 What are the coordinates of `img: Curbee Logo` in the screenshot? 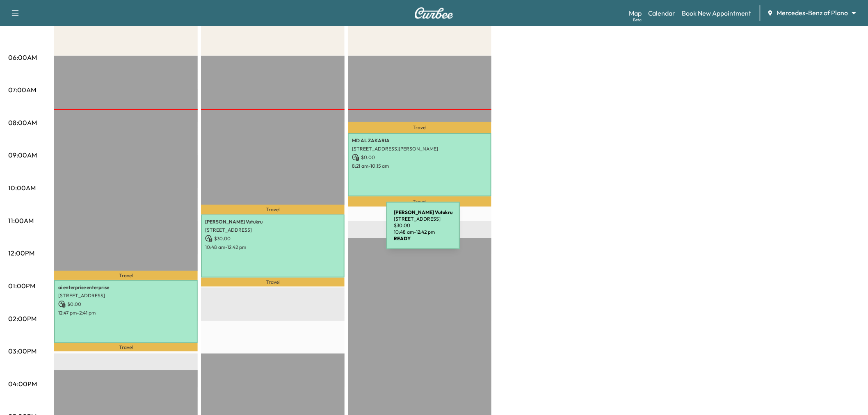 It's located at (434, 13).